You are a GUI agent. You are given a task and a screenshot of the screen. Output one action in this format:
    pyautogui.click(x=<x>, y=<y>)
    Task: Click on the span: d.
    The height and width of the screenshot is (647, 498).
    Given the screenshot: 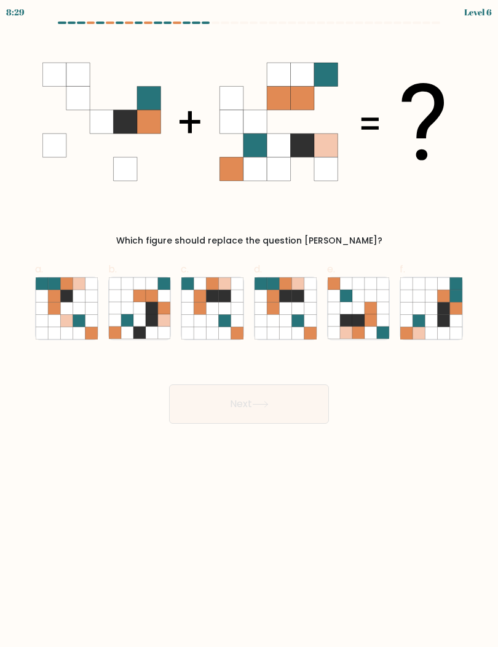 What is the action you would take?
    pyautogui.click(x=258, y=269)
    